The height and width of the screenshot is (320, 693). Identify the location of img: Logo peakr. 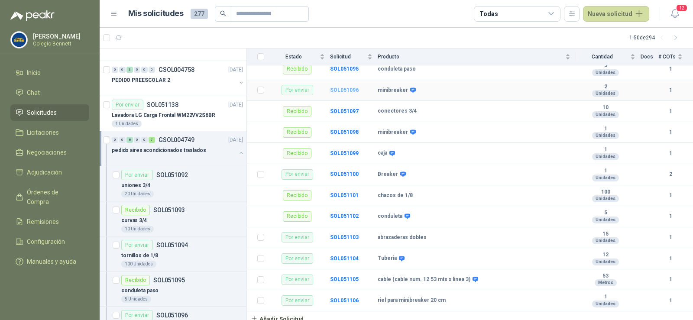
(32, 16).